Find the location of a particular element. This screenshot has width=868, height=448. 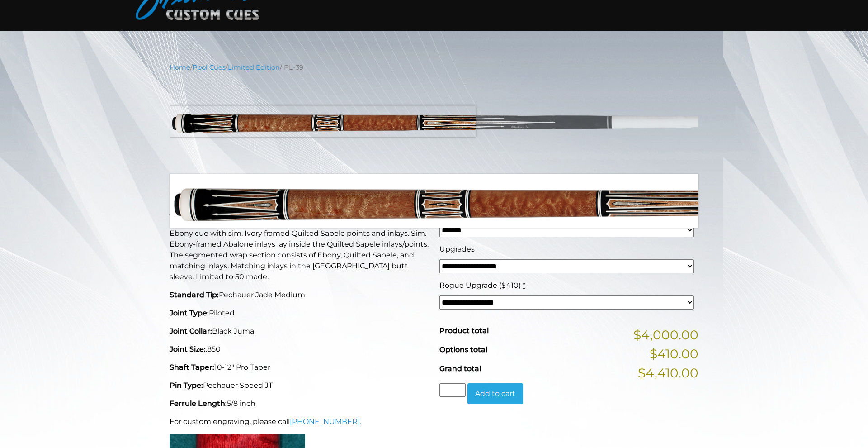

strong: Joint Size: is located at coordinates (187, 349).